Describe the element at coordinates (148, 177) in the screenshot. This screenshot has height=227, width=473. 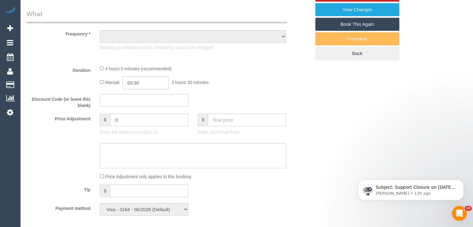
I see `span: Price Adjustment only applies to this booking` at that location.